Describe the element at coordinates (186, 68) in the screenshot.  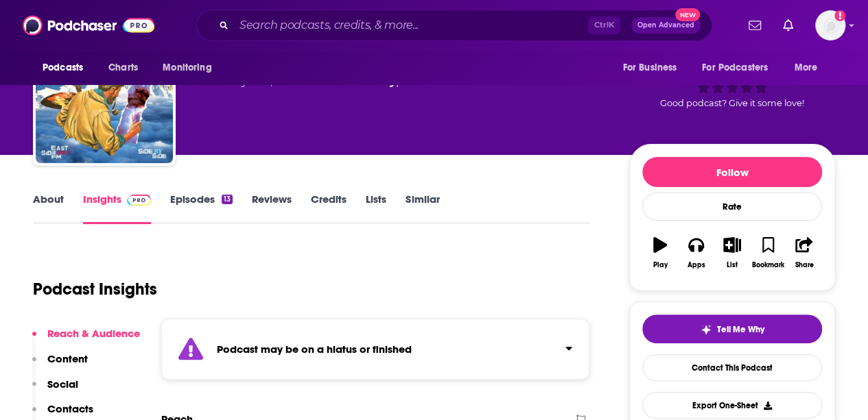
I see `span: Monitoring` at that location.